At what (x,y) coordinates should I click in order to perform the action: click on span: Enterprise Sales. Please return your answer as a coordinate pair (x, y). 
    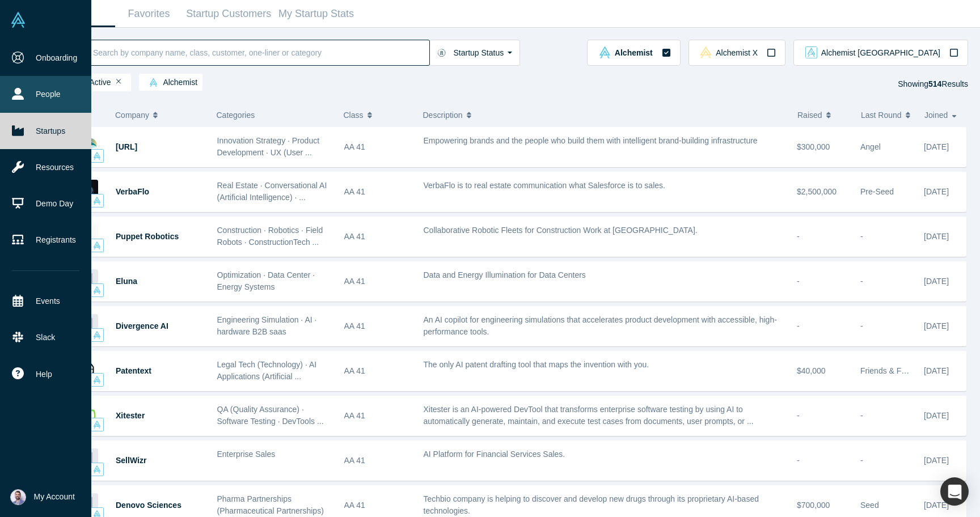
    Looking at the image, I should click on (246, 454).